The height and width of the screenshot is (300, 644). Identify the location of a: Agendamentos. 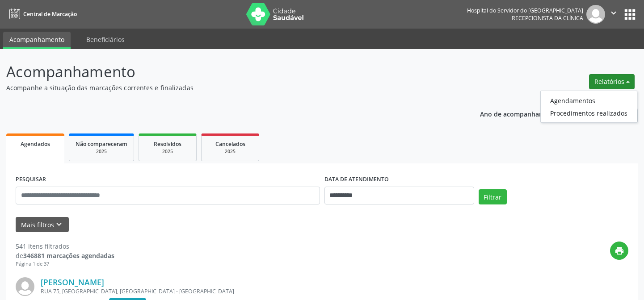
(588, 100).